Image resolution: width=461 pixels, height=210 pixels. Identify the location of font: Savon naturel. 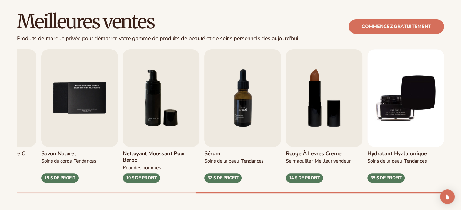
(58, 154).